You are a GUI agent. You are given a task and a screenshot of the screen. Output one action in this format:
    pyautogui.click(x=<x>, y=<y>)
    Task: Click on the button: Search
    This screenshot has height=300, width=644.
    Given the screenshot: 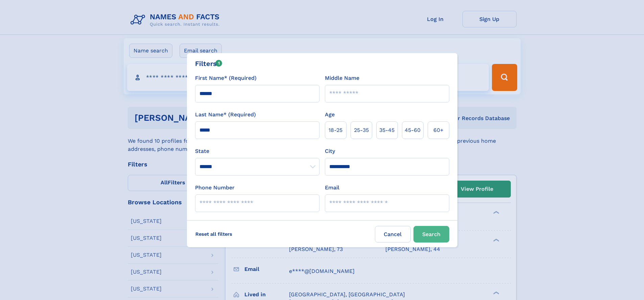 What is the action you would take?
    pyautogui.click(x=431, y=234)
    